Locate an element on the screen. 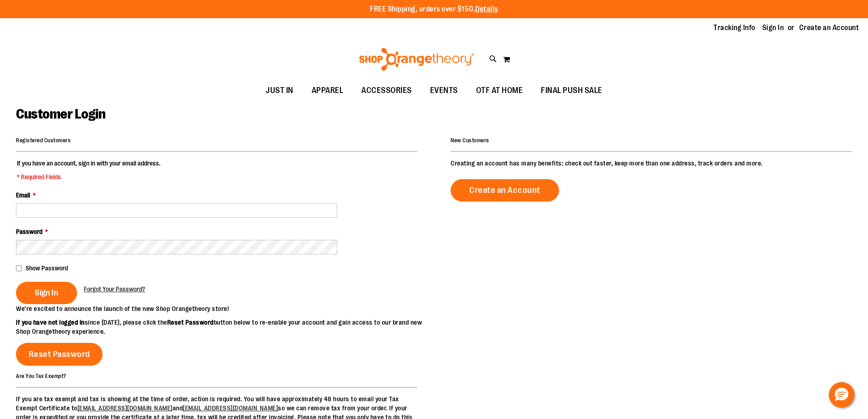  a: Reset Password is located at coordinates (59, 355).